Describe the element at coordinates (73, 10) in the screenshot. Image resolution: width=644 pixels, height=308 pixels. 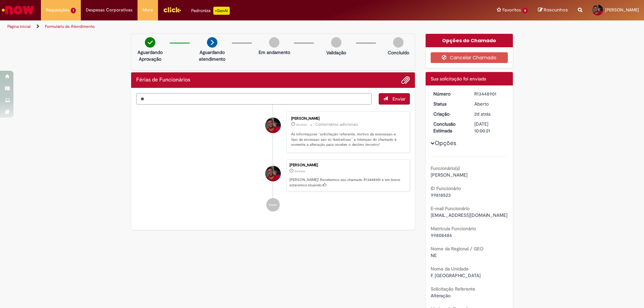
I see `span: 1` at that location.